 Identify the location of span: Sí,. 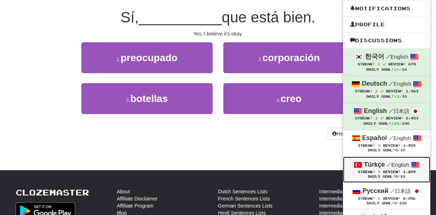
(130, 17).